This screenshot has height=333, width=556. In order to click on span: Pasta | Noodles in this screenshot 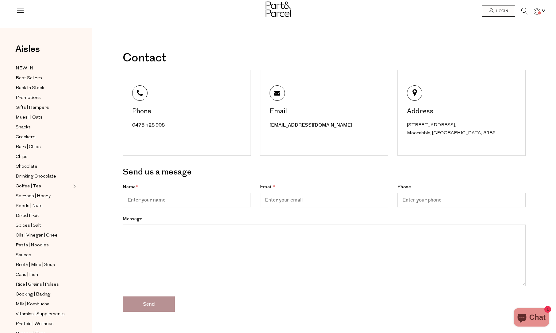, I will do `click(32, 245)`.